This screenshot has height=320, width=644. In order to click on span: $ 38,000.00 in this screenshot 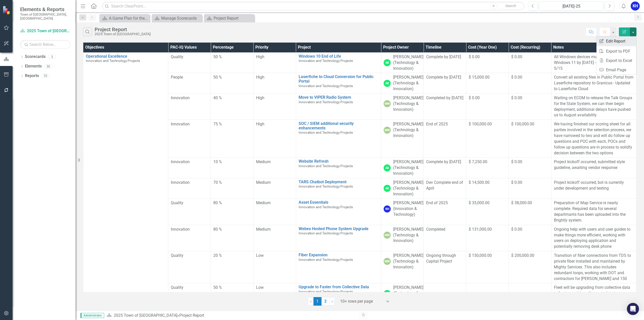, I will do `click(522, 203)`.